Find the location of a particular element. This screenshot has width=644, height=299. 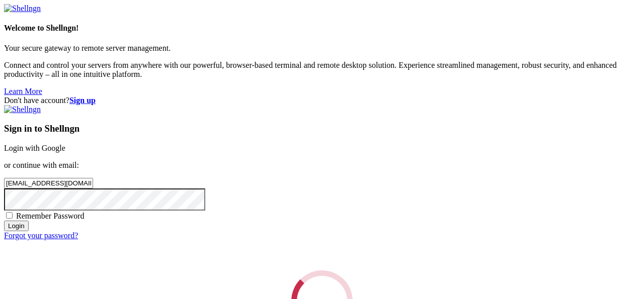

h4: Welcome to Shellngn! is located at coordinates (322, 29).